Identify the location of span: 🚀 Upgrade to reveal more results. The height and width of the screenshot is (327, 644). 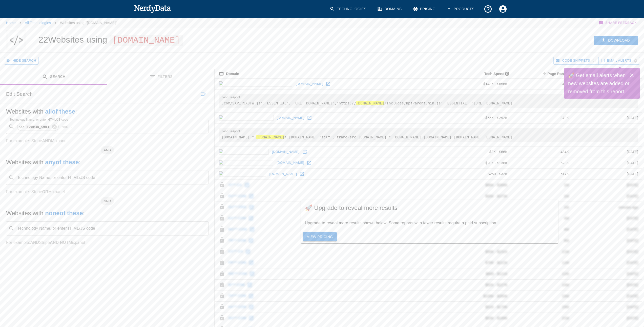
(430, 208).